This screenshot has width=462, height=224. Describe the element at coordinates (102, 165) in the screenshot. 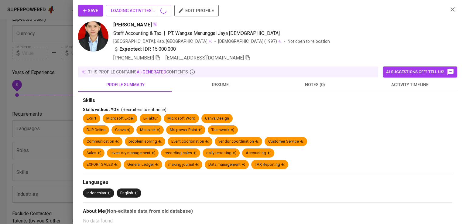

I see `div: EXPORT SALES` at that location.